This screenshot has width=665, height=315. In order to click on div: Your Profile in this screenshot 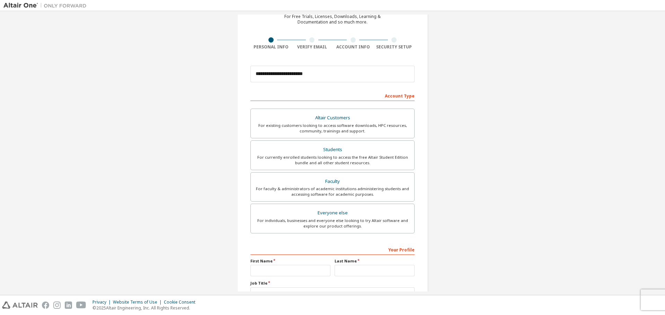, I will do `click(332, 250)`.